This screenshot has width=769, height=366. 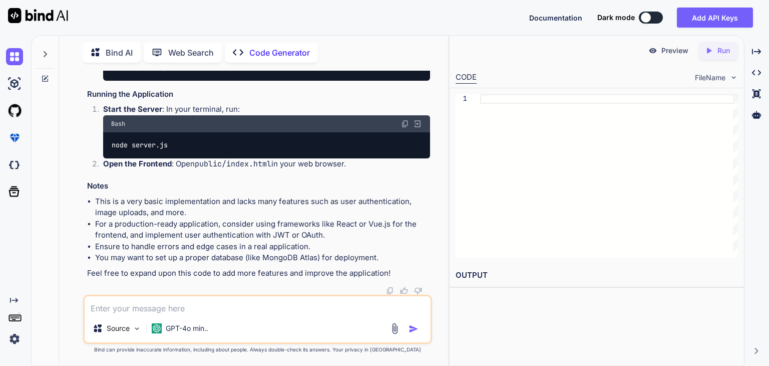 What do you see at coordinates (461, 99) in the screenshot?
I see `div: 1` at bounding box center [461, 99].